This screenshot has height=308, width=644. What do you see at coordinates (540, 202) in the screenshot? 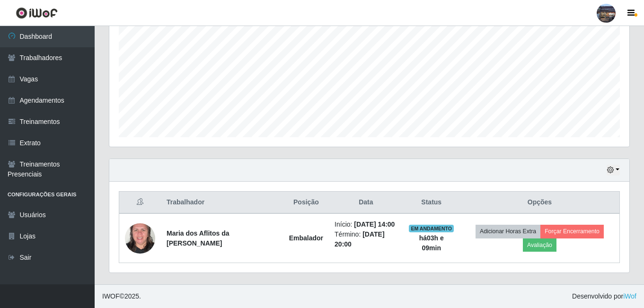
I see `th: Opções` at bounding box center [540, 202].